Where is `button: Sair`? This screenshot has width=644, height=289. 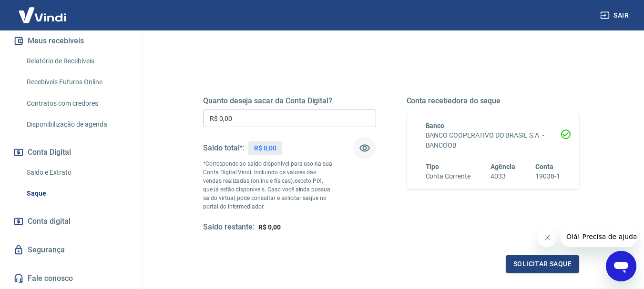 button: Sair is located at coordinates (615, 16).